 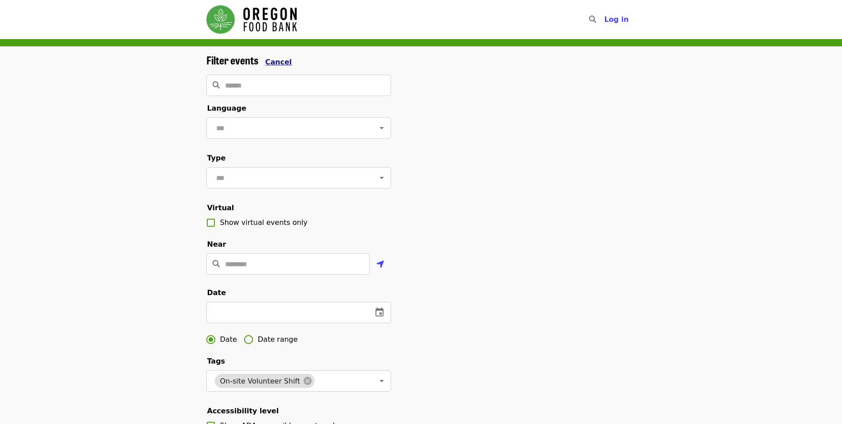 I want to click on button: Cancel, so click(x=279, y=62).